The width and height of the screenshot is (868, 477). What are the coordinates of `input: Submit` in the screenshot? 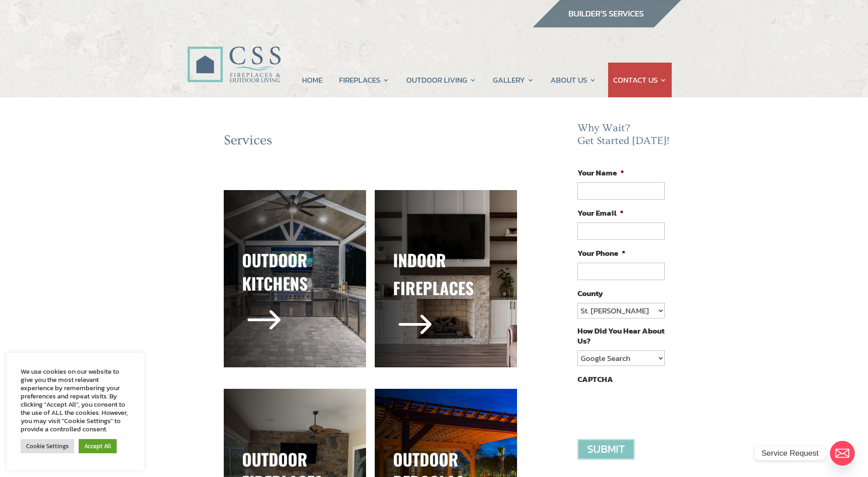 It's located at (605, 449).